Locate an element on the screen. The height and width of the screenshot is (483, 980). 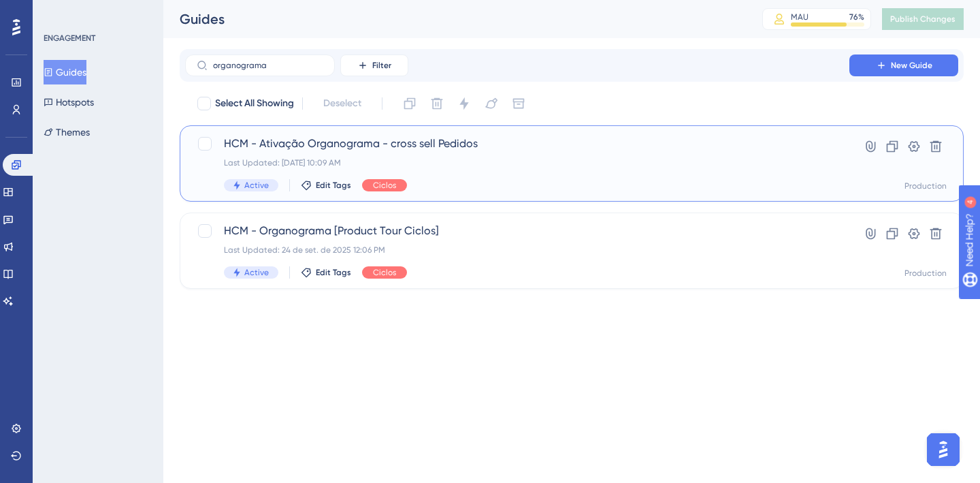
button: Themes is located at coordinates (67, 132).